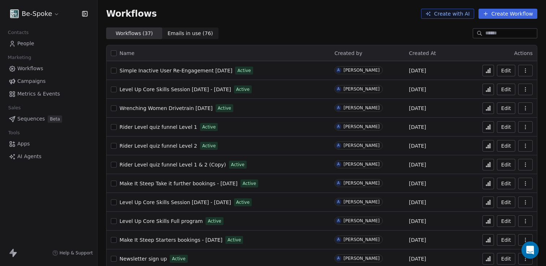 The image size is (546, 266). I want to click on a: AI Agents, so click(48, 156).